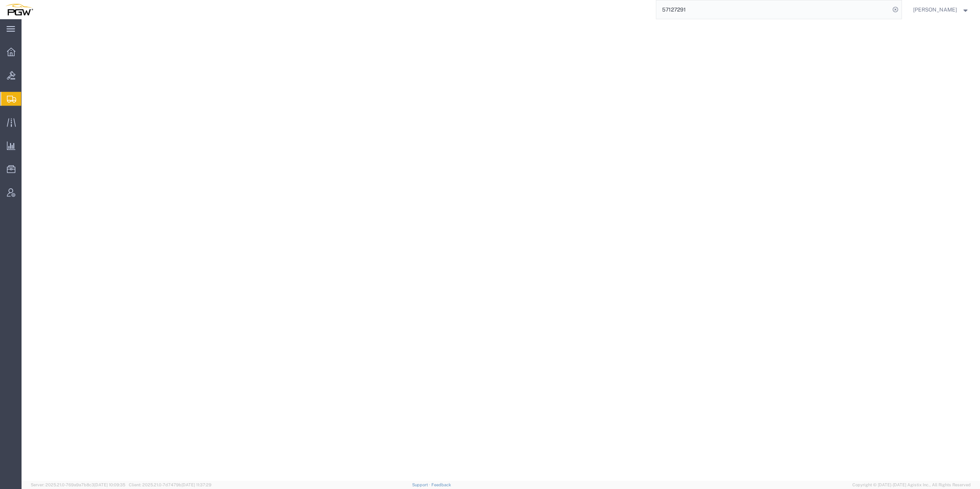  What do you see at coordinates (441, 485) in the screenshot?
I see `a: Feedback` at bounding box center [441, 485].